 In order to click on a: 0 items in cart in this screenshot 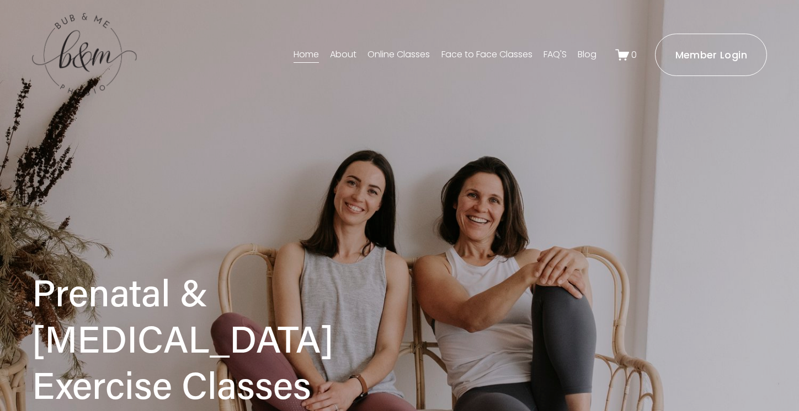, I will do `click(626, 55)`.